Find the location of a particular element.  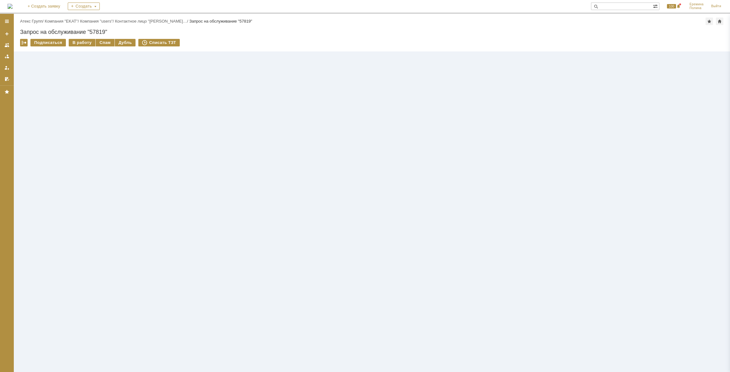

a: Заявки на командах is located at coordinates (7, 45).